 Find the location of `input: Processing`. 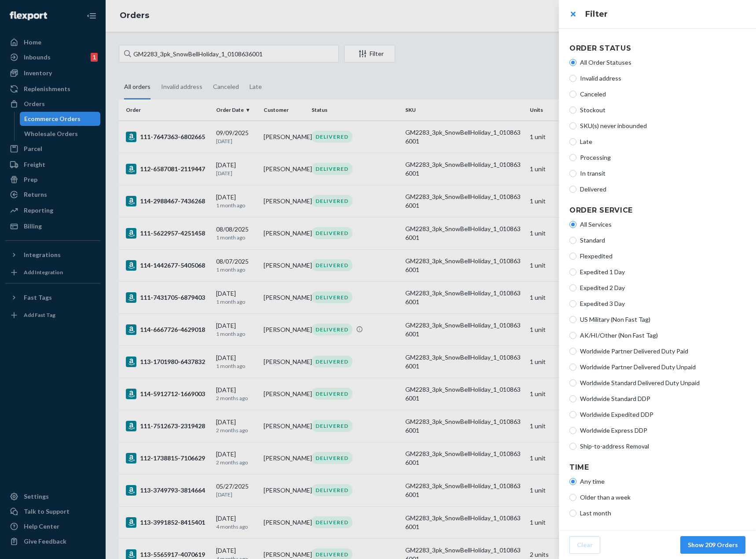

input: Processing is located at coordinates (573, 158).